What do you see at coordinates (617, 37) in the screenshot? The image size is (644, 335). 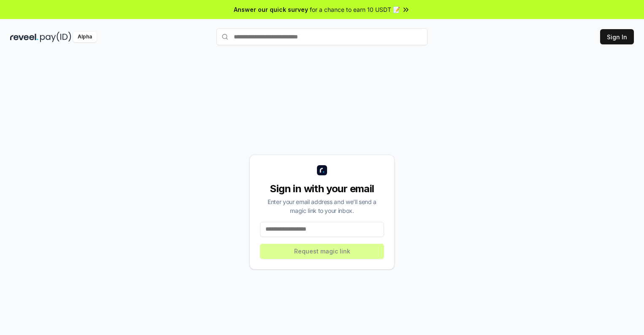 I see `button: Sign In` at bounding box center [617, 37].